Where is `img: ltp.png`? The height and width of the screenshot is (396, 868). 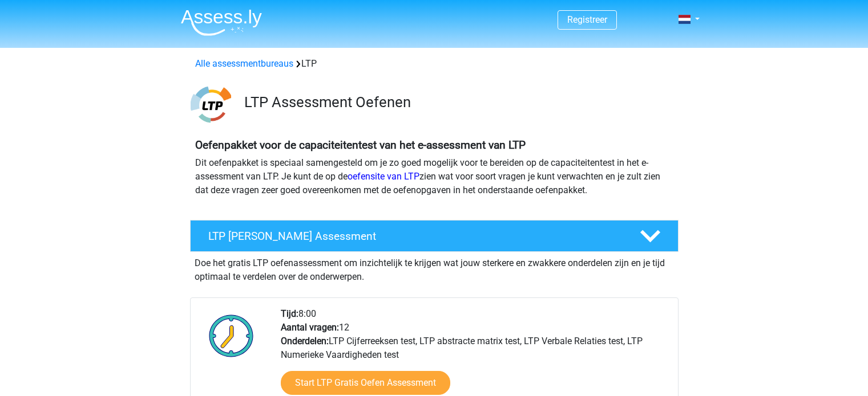 img: ltp.png is located at coordinates (211, 104).